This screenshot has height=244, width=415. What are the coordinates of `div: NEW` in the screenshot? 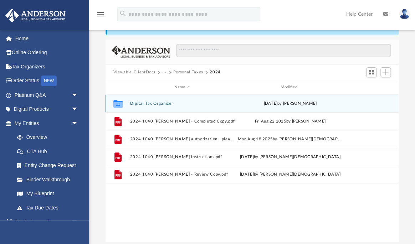 It's located at (49, 81).